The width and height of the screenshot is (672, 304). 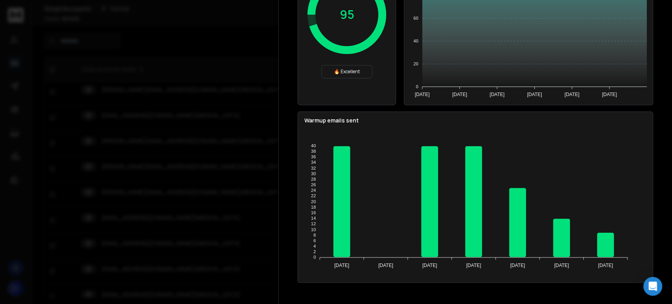 I want to click on tspan: 60, so click(x=416, y=18).